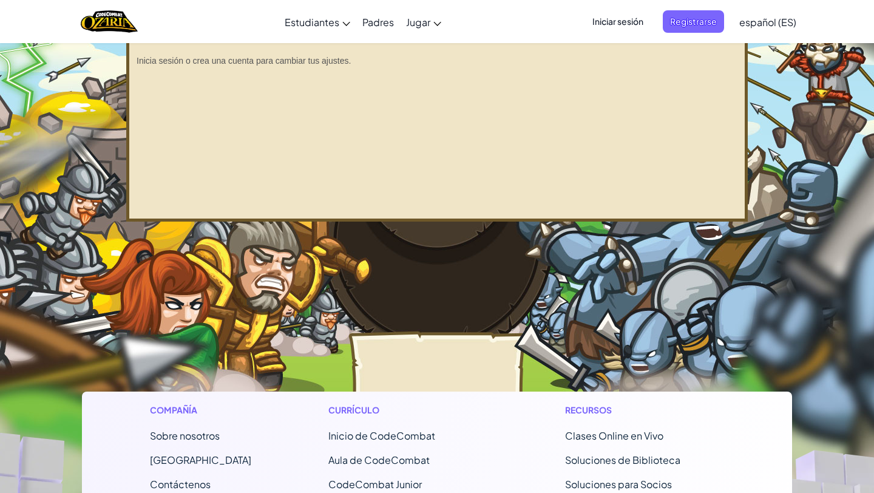 This screenshot has height=493, width=874. Describe the element at coordinates (379, 460) in the screenshot. I see `a: Aula de CodeCombat` at that location.